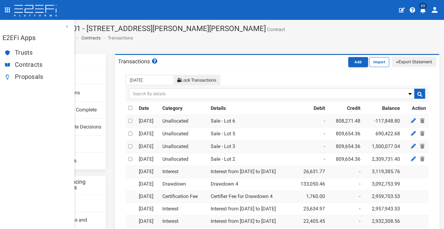  I want to click on a: Checklist, so click(77, 203).